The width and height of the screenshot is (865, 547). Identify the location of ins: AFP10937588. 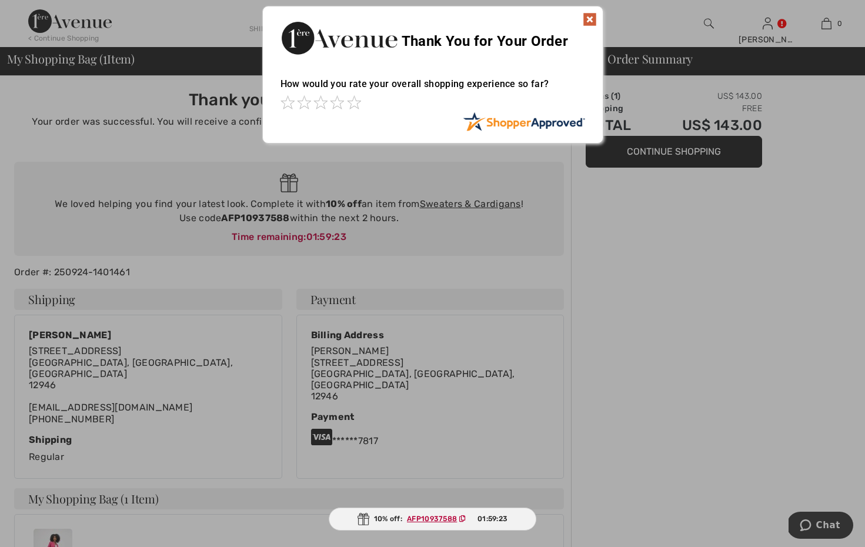
(431, 518).